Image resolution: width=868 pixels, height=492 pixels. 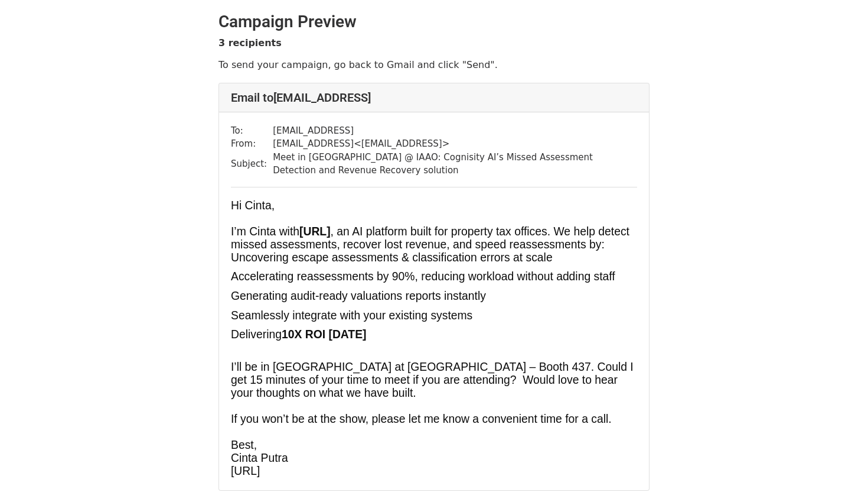 What do you see at coordinates (359, 296) in the screenshot?
I see `span: Generating audit-ready valuations reports instantly` at bounding box center [359, 296].